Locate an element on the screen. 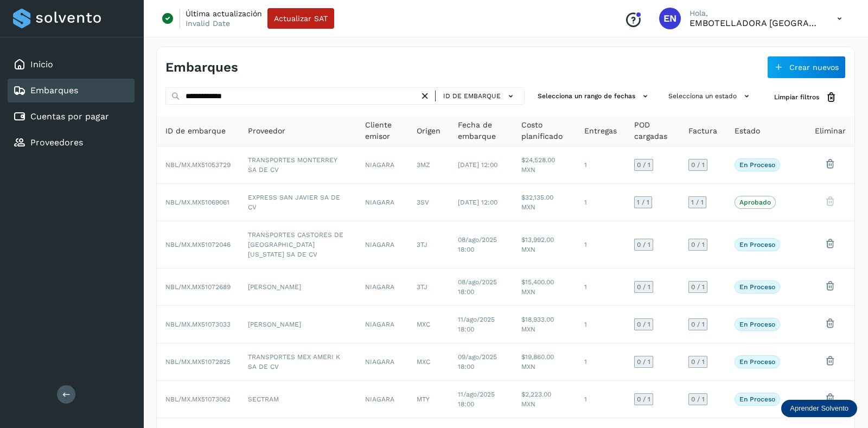 The image size is (868, 428). span: Origen is located at coordinates (429, 131).